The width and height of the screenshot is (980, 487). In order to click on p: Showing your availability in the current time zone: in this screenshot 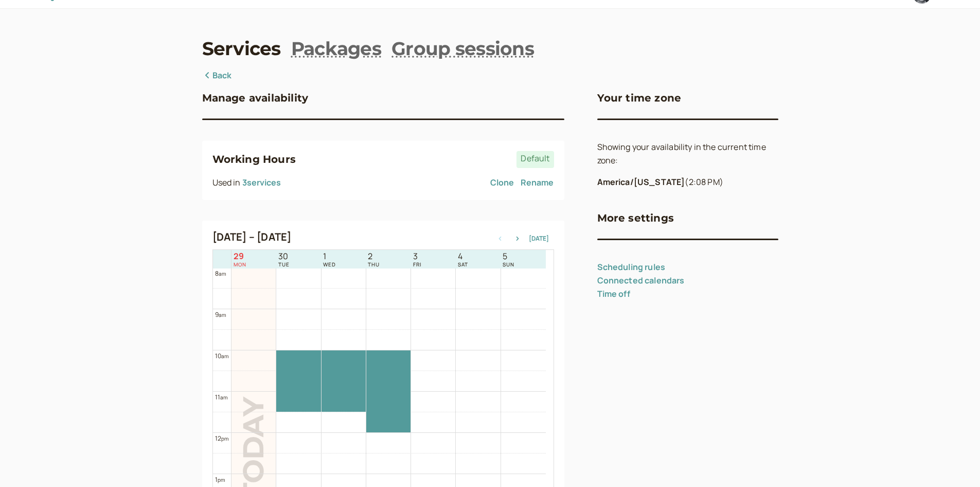, I will do `click(688, 154)`.